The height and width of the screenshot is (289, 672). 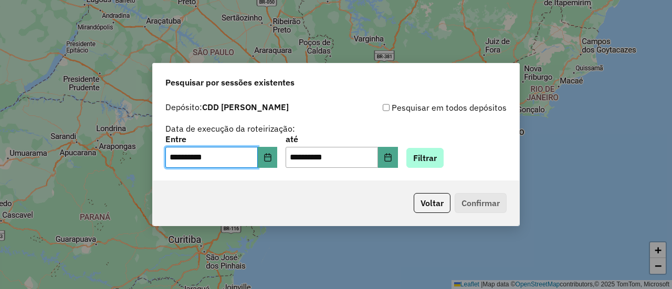 I want to click on button: Voltar, so click(x=432, y=203).